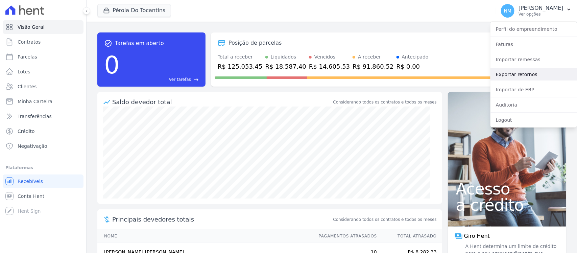 The image size is (577, 253). Describe the element at coordinates (196, 79) in the screenshot. I see `span: east` at that location.